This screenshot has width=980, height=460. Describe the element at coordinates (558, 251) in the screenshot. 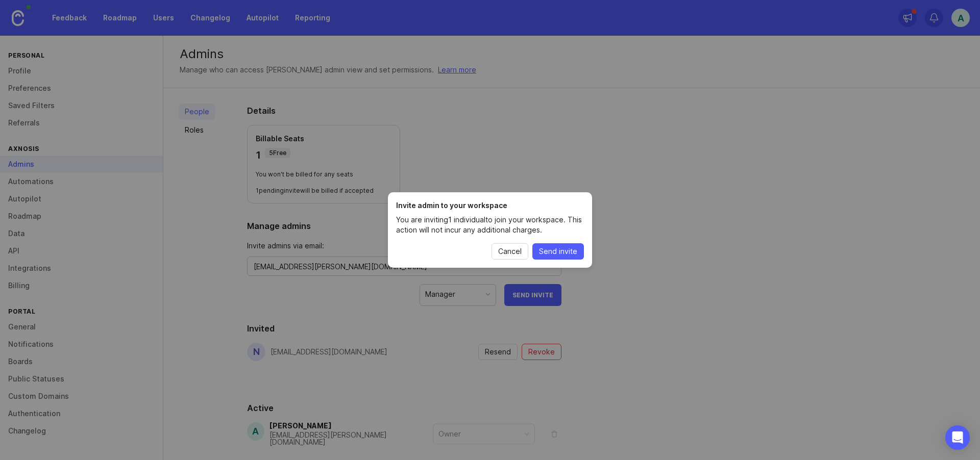

I see `button: Send invite` at that location.